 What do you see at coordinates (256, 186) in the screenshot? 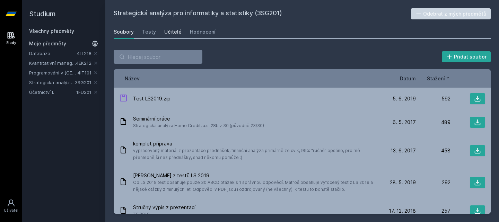
I see `span: Od LS 2019 test obsahuje pouze 30 ABCD otázek s 1 správnou odpovědí. Matroš obsahuje vyfocený tes...` at bounding box center [256, 186].